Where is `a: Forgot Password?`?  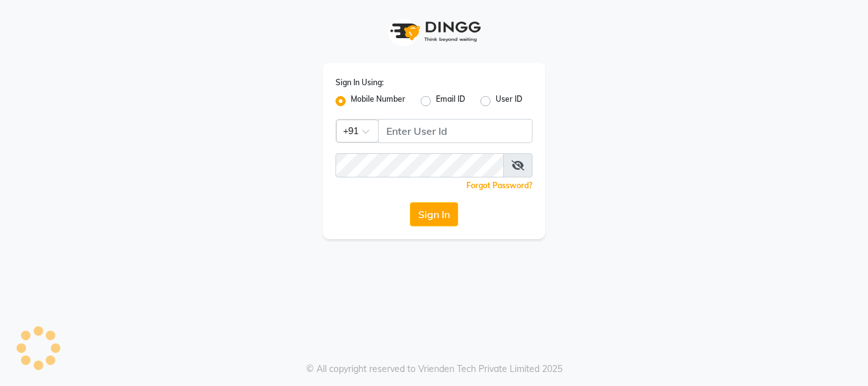
a: Forgot Password? is located at coordinates (499, 185).